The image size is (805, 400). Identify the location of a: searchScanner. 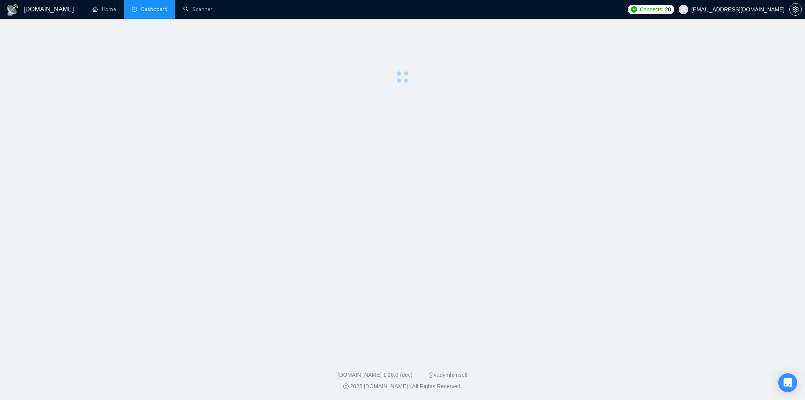
(198, 9).